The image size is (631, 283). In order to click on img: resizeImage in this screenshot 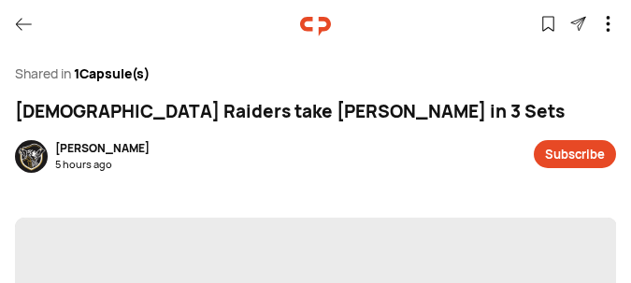, I will do `click(31, 156)`.